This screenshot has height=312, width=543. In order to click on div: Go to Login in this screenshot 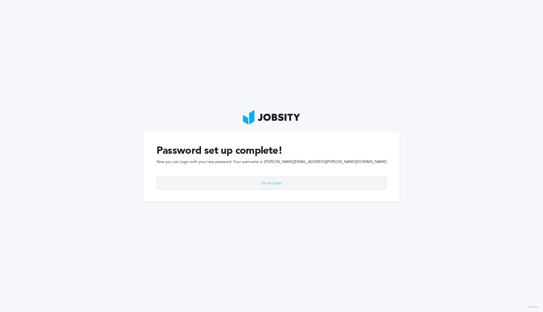, I will do `click(272, 183)`.